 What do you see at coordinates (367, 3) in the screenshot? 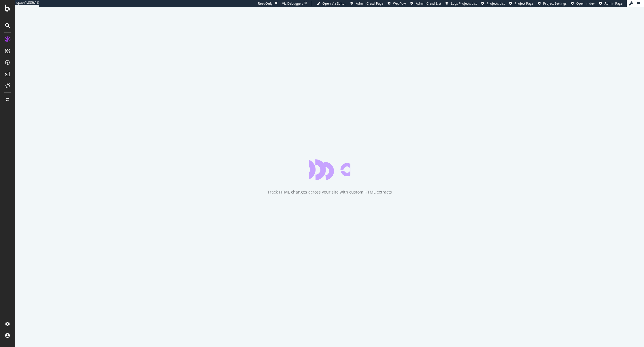
I see `a: Admin Crawl Page` at bounding box center [367, 3].